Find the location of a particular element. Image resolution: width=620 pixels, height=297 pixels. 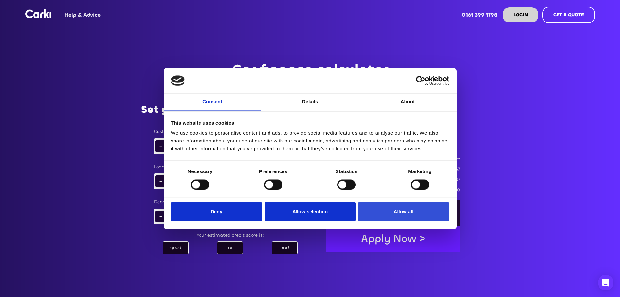

h2: Set your budget is located at coordinates (183, 109).